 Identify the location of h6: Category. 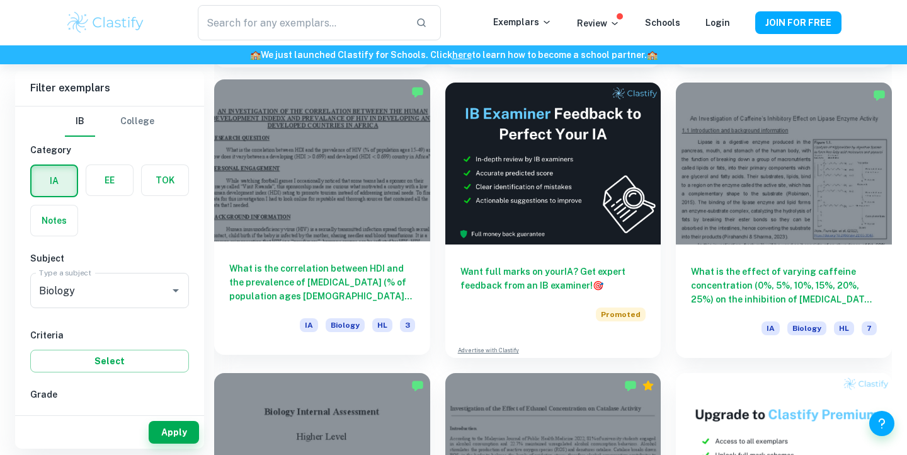
(110, 150).